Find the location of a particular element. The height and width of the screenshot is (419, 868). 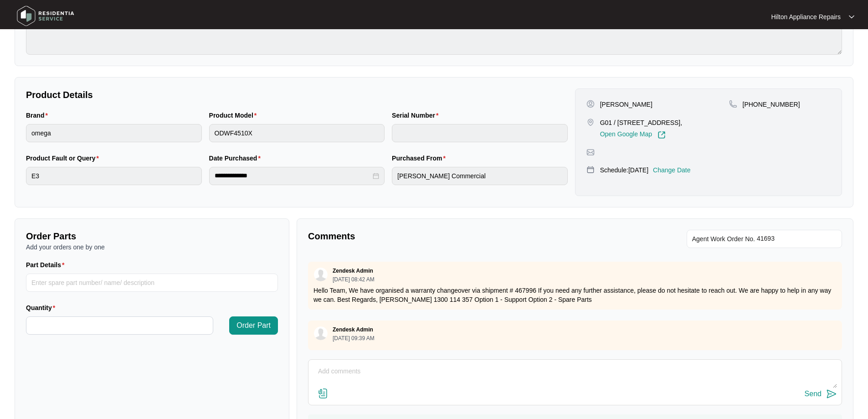

a: Open Google Map is located at coordinates (633, 135).